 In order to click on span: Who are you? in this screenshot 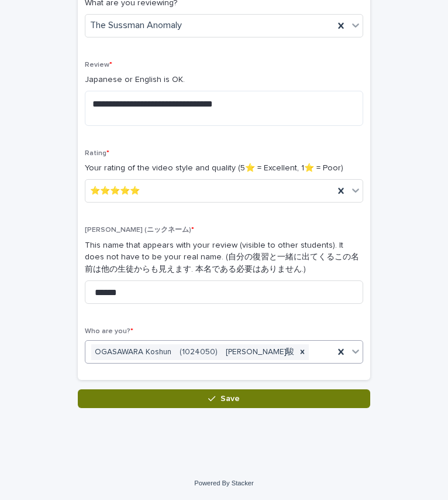, I will do `click(109, 331)`.